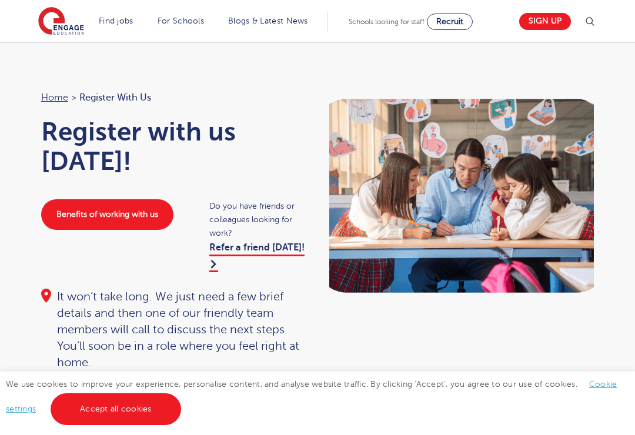 The height and width of the screenshot is (435, 635). Describe the element at coordinates (311, 396) in the screenshot. I see `span: We use cookies to improve your experience, personalise content, and analyse website traffic. By c...` at that location.